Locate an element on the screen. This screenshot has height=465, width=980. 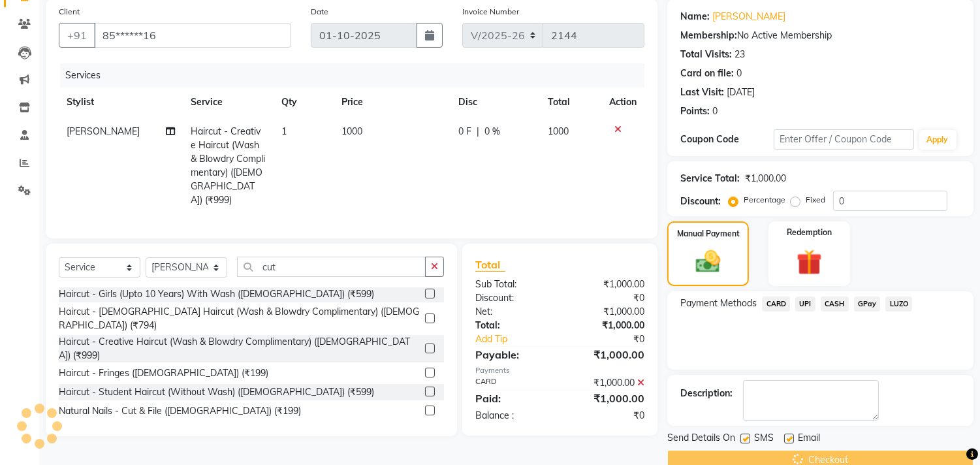
div: CARD is located at coordinates (512, 383).